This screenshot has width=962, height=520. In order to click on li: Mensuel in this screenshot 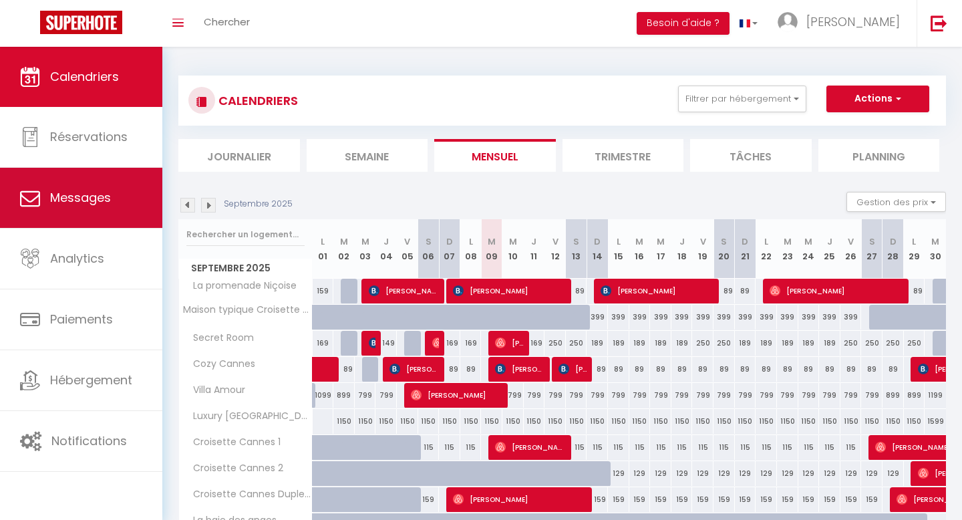, I will do `click(495, 155)`.